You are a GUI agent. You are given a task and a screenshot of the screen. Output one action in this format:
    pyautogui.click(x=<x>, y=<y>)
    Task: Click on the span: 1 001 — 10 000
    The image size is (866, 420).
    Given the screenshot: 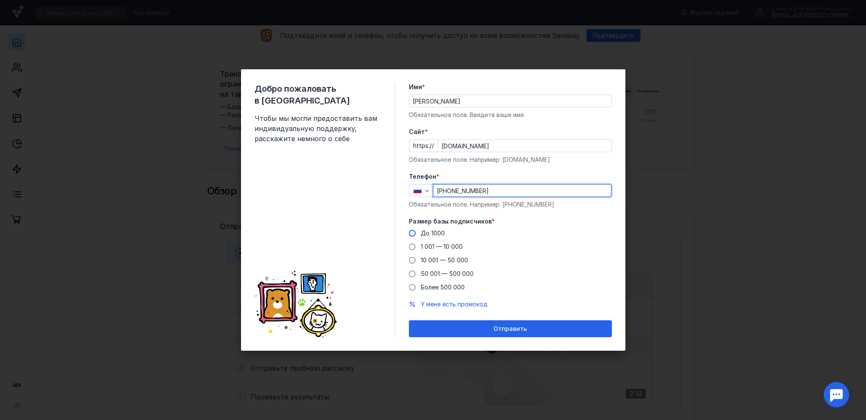 What is the action you would take?
    pyautogui.click(x=442, y=247)
    